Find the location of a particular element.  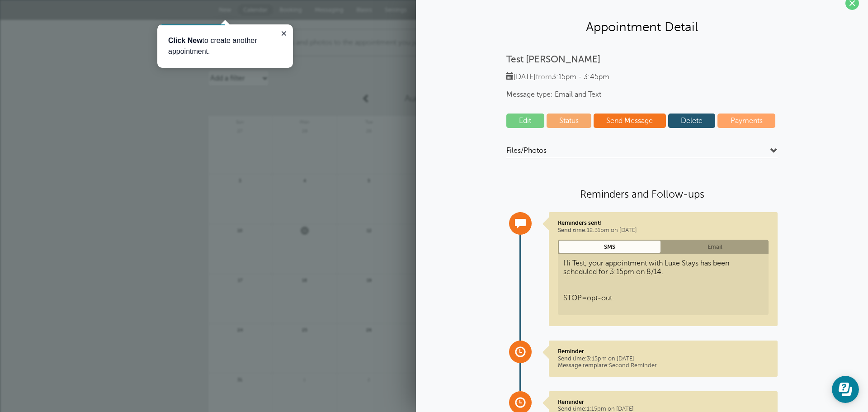

span: 5 is located at coordinates (369, 180).